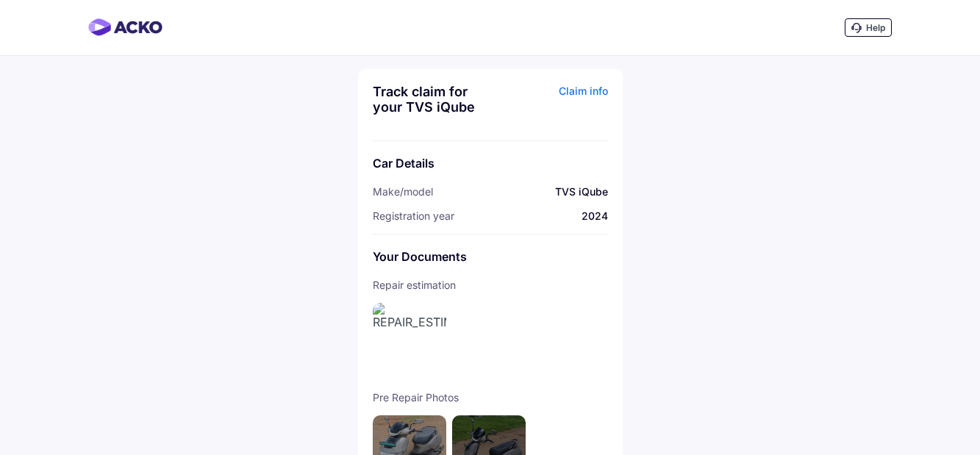 Image resolution: width=980 pixels, height=455 pixels. What do you see at coordinates (490, 257) in the screenshot?
I see `div: Your Documents` at bounding box center [490, 257].